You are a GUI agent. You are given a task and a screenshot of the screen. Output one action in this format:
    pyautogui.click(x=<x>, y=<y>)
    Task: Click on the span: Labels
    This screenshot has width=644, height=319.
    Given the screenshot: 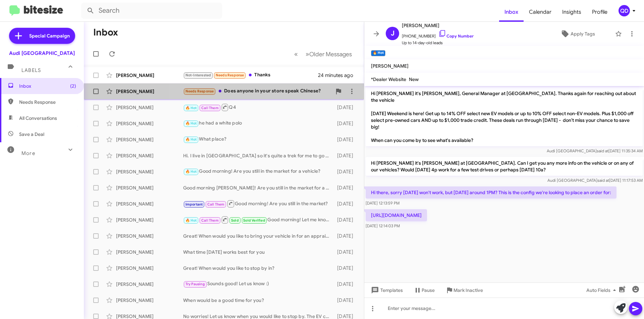 What is the action you would take?
    pyautogui.click(x=32, y=70)
    